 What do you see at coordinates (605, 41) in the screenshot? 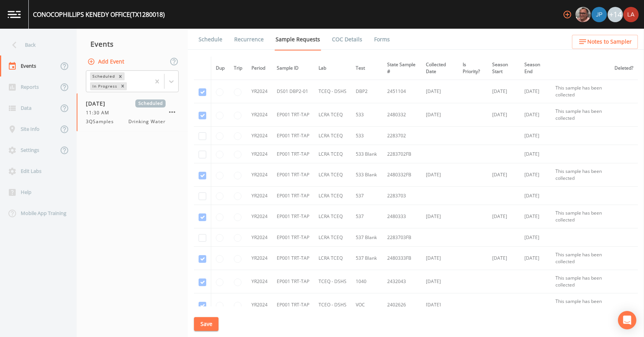
I see `button: Notes to Sampler` at bounding box center [605, 41].